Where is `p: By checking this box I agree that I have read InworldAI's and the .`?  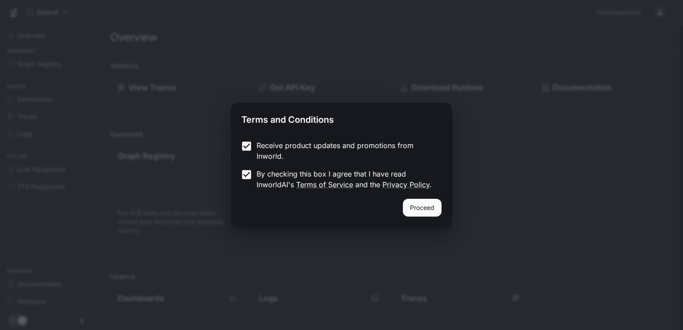 p: By checking this box I agree that I have read InworldAI's and the . is located at coordinates (345, 179).